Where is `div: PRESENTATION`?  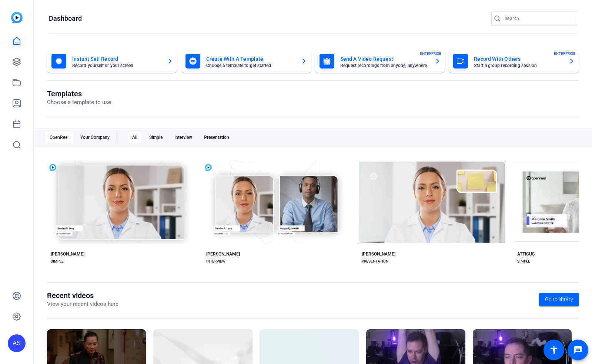 div: PRESENTATION is located at coordinates (375, 262).